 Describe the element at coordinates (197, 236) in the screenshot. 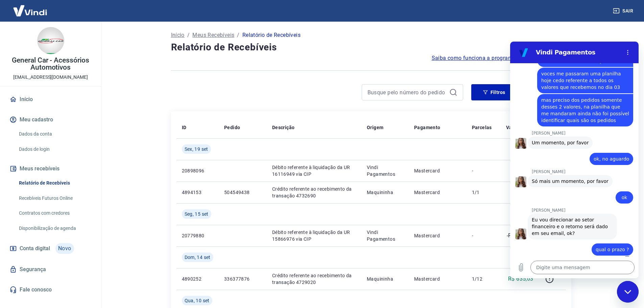

I see `p: 20779880` at that location.